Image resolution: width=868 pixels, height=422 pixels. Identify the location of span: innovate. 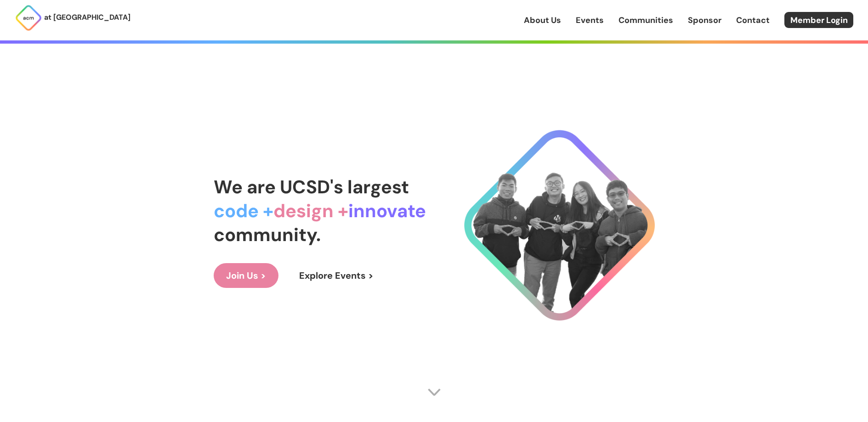
(387, 211).